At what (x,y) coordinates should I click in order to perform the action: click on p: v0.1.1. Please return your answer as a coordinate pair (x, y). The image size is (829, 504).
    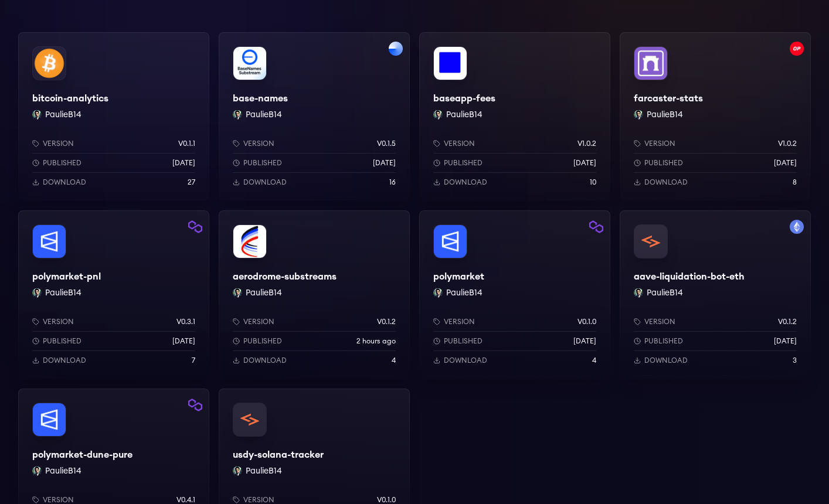
    Looking at the image, I should click on (186, 144).